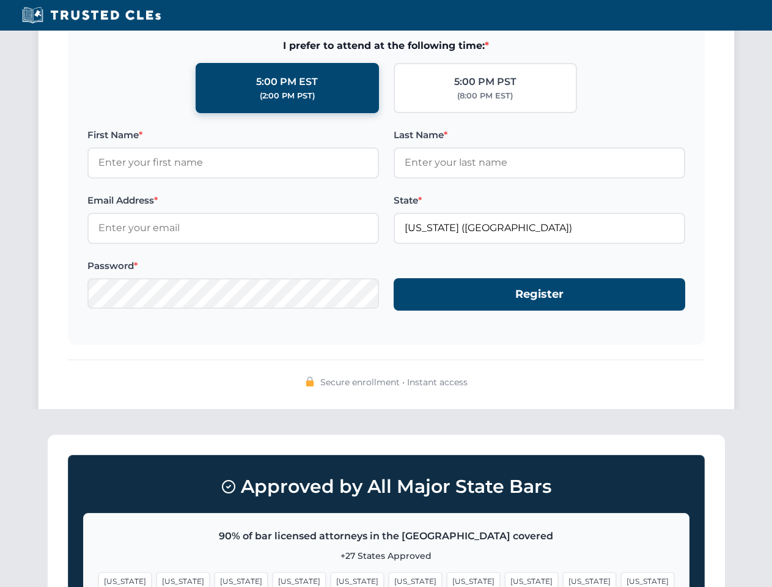 This screenshot has width=772, height=587. What do you see at coordinates (233, 266) in the screenshot?
I see `label: Password` at bounding box center [233, 266].